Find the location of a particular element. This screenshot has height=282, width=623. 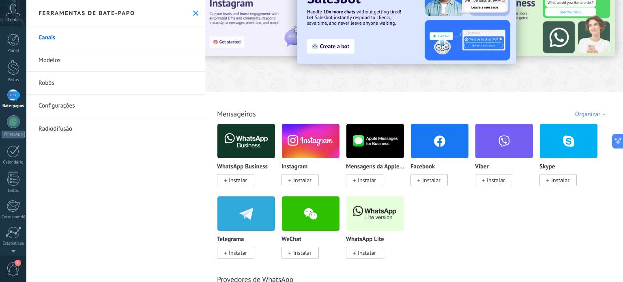

font: Painel is located at coordinates (13, 51).